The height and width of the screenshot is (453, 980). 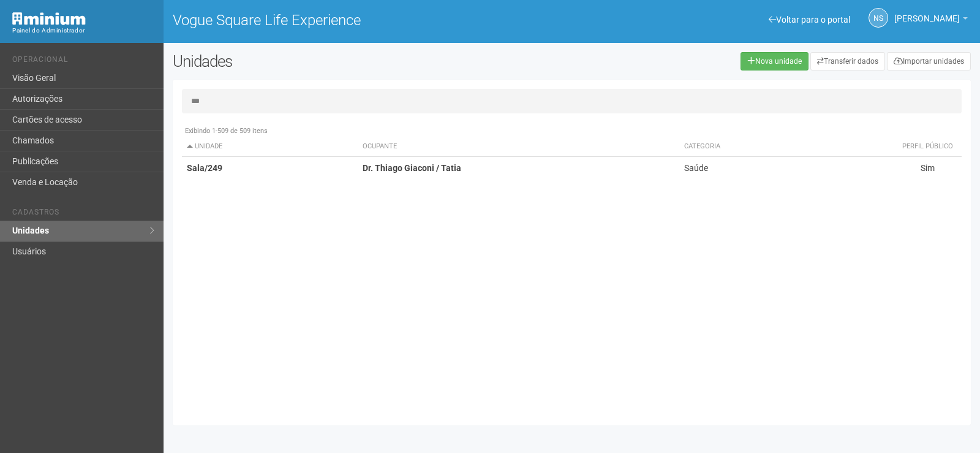 What do you see at coordinates (49, 18) in the screenshot?
I see `img: Minium` at bounding box center [49, 18].